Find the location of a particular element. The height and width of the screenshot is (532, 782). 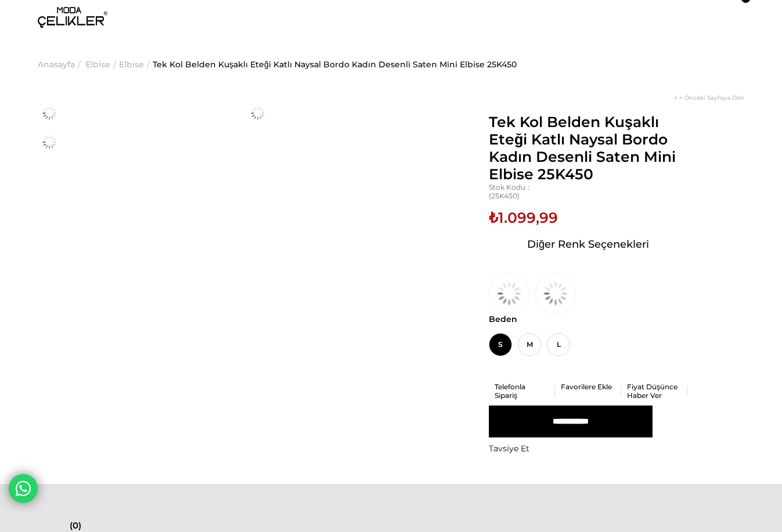

span: Diğer Renk Seçenekleri is located at coordinates (588, 245).